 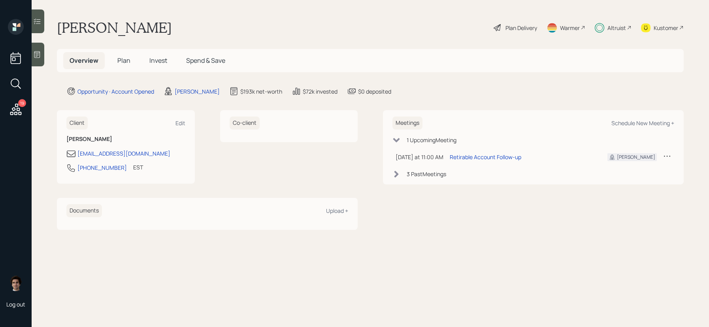 What do you see at coordinates (407, 123) in the screenshot?
I see `h6: Meetings` at bounding box center [407, 123].